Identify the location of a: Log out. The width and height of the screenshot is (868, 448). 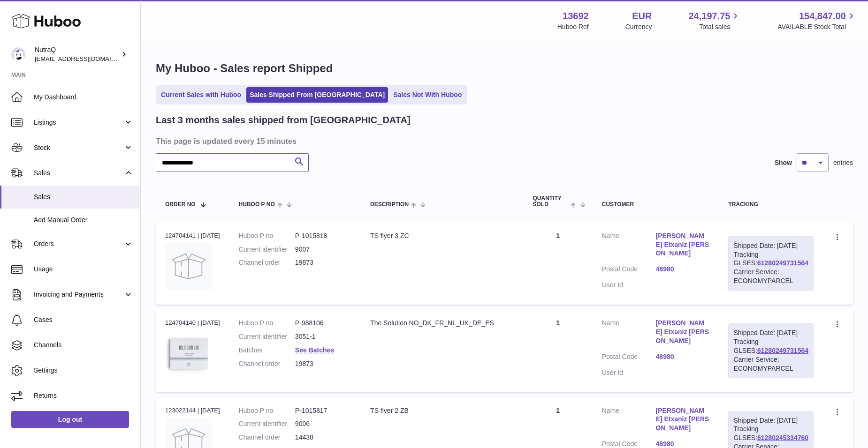
(70, 420).